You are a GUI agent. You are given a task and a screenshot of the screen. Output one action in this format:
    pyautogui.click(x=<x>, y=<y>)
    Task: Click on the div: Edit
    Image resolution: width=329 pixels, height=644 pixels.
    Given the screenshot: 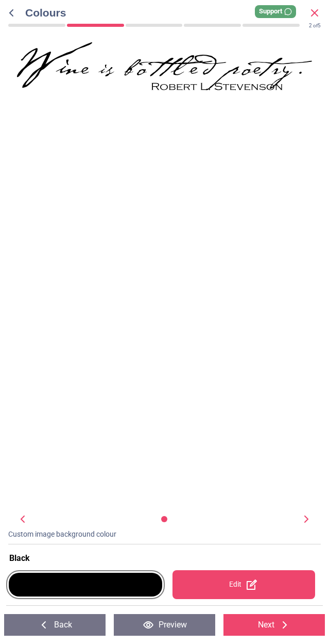 What is the action you would take?
    pyautogui.click(x=244, y=584)
    